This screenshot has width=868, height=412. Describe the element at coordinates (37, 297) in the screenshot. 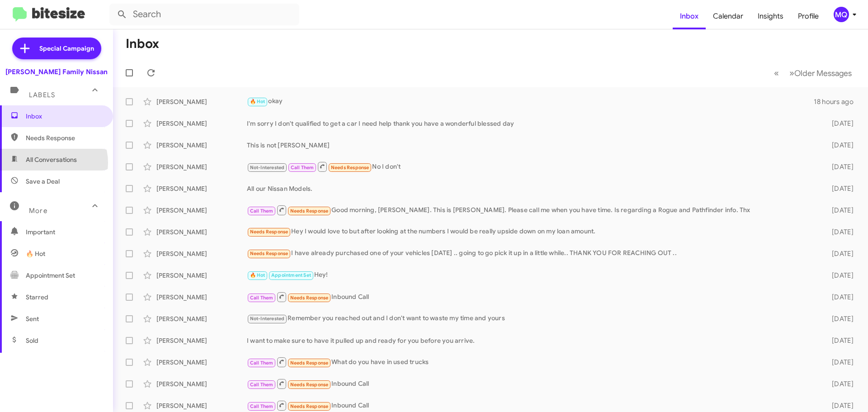

I see `span: Starred` at that location.